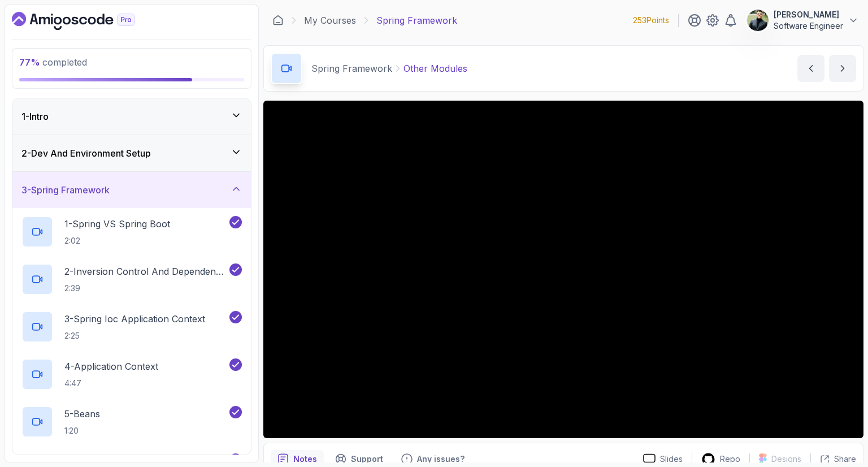 This screenshot has height=467, width=868. What do you see at coordinates (117, 241) in the screenshot?
I see `p: 2:02` at bounding box center [117, 241].